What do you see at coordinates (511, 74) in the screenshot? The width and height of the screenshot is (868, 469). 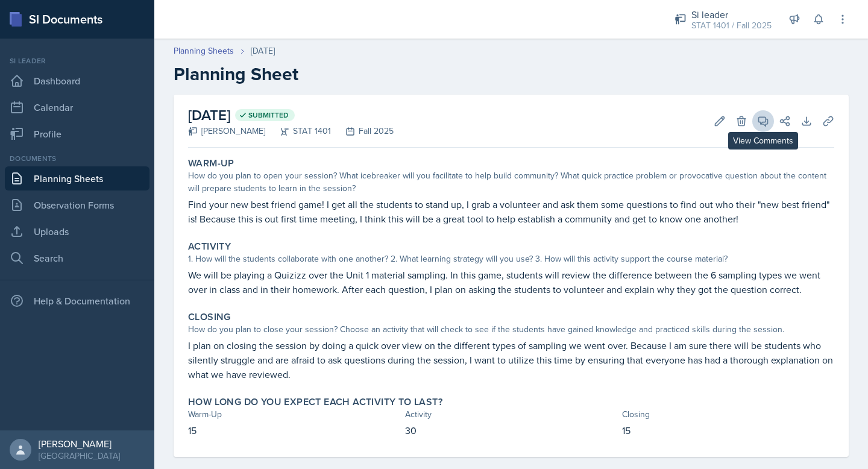 I see `h2: Planning Sheet` at bounding box center [511, 74].